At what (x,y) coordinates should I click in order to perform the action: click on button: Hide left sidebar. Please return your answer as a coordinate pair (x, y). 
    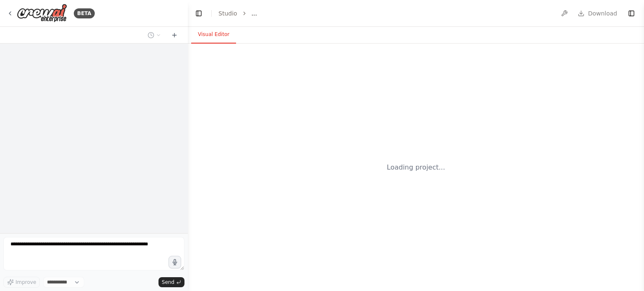
    Looking at the image, I should click on (199, 14).